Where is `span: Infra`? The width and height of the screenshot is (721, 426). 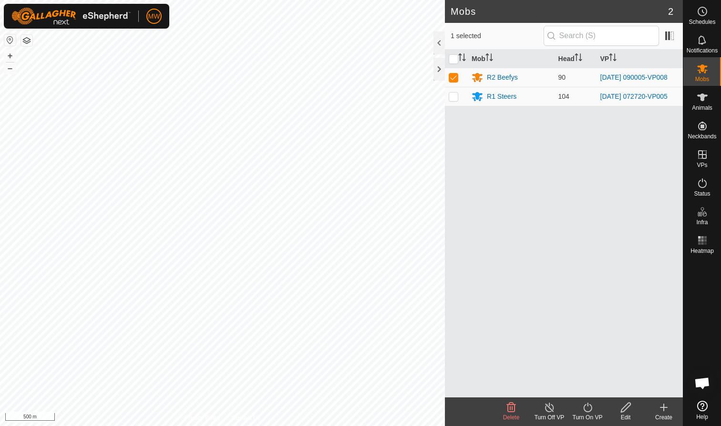
span: Infra is located at coordinates (702, 222).